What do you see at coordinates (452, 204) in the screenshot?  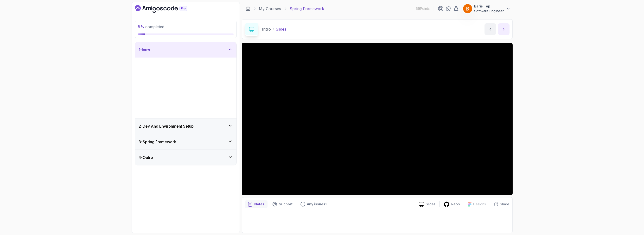 I see `a: Repo` at bounding box center [452, 204].